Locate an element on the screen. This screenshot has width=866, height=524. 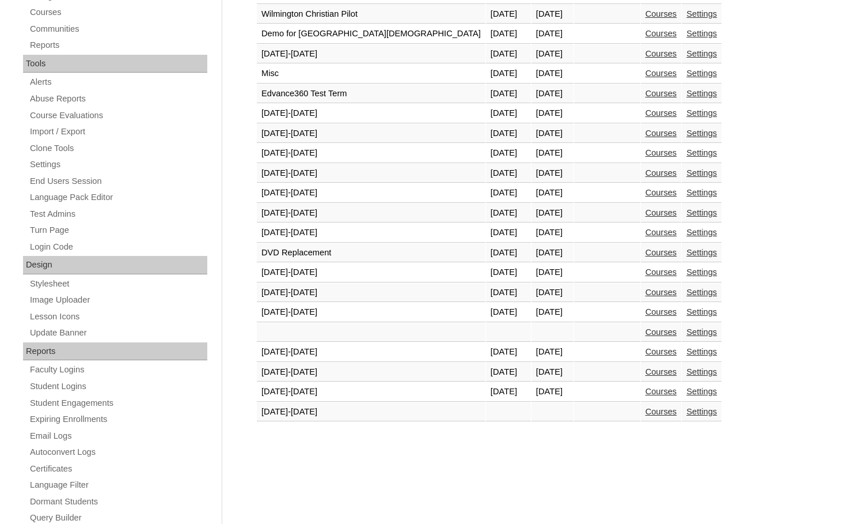
a: Abuse Reports is located at coordinates (118, 98).